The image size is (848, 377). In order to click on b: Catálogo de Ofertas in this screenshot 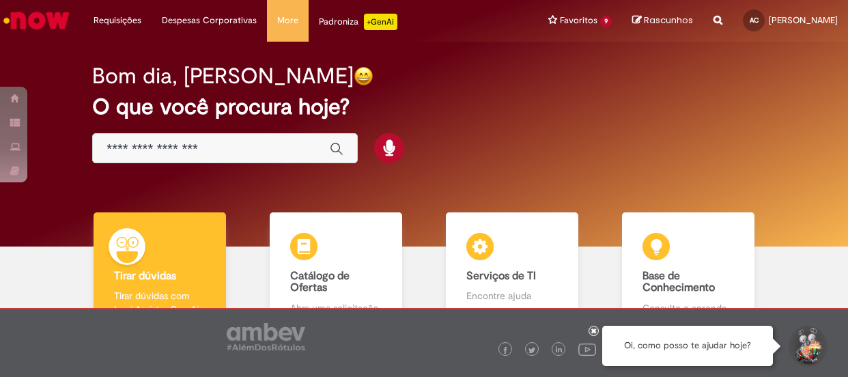, I will do `click(320, 282)`.